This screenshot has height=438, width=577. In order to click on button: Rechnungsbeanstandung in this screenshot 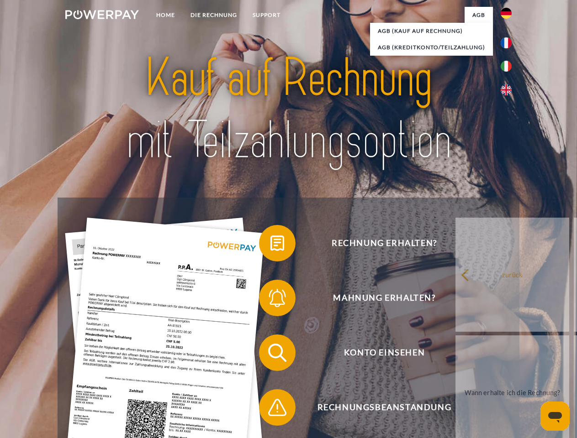, I will do `click(377, 408)`.